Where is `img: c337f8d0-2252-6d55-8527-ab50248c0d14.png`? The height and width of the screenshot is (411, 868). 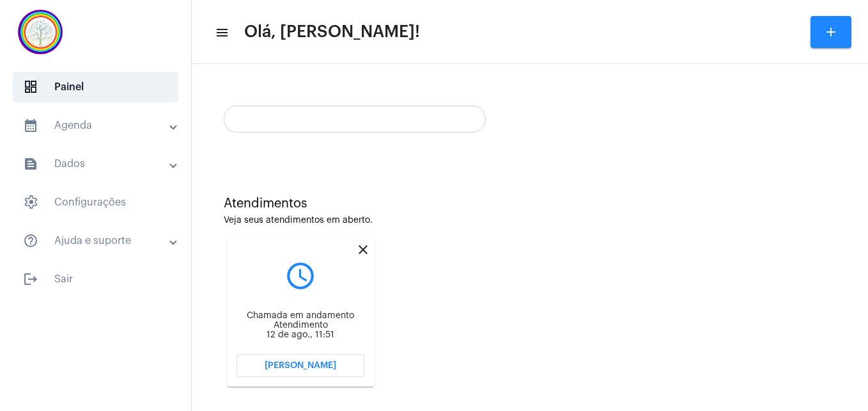 img: c337f8d0-2252-6d55-8527-ab50248c0d14.png is located at coordinates (40, 32).